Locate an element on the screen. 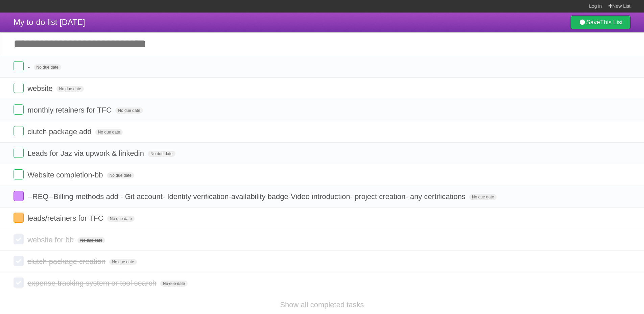  span: clutch package add is located at coordinates (60, 131).